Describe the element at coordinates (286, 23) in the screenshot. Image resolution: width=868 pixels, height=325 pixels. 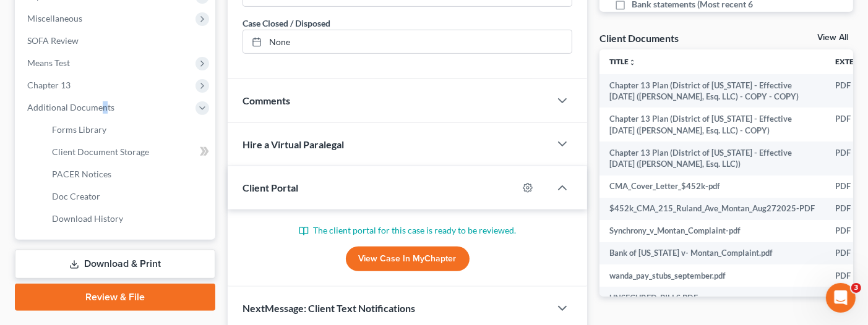
I see `div: Case Closed / Disposed` at that location.